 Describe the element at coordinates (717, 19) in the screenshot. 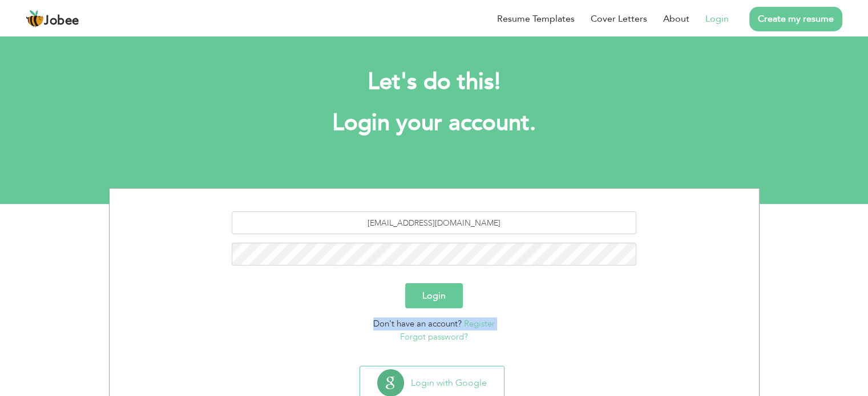

I see `a: Login` at that location.